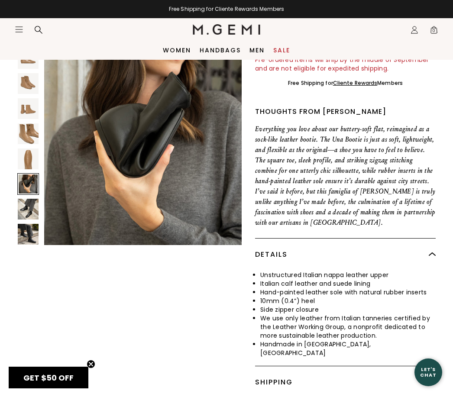 The height and width of the screenshot is (397, 453). Describe the element at coordinates (345, 176) in the screenshot. I see `p: Everything you love about our buttery-soft flat, reimagined as a sock-like leather bootie. The Un...` at that location.